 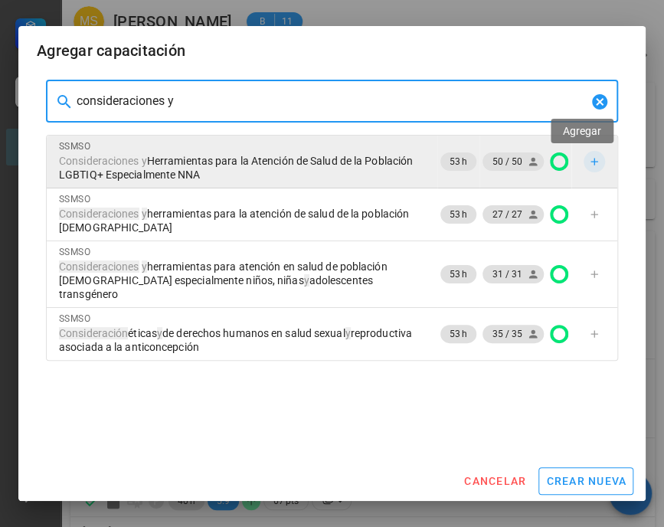 What do you see at coordinates (242, 340) in the screenshot?
I see `span: éticas de derechos humanos en salud sexual reproductiva asociada a la anticoncepción` at bounding box center [242, 340].